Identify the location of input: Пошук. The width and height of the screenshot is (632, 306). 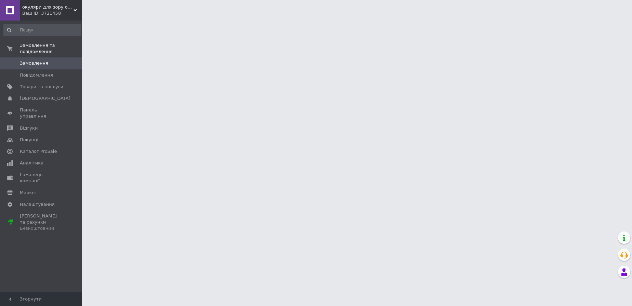
(42, 30).